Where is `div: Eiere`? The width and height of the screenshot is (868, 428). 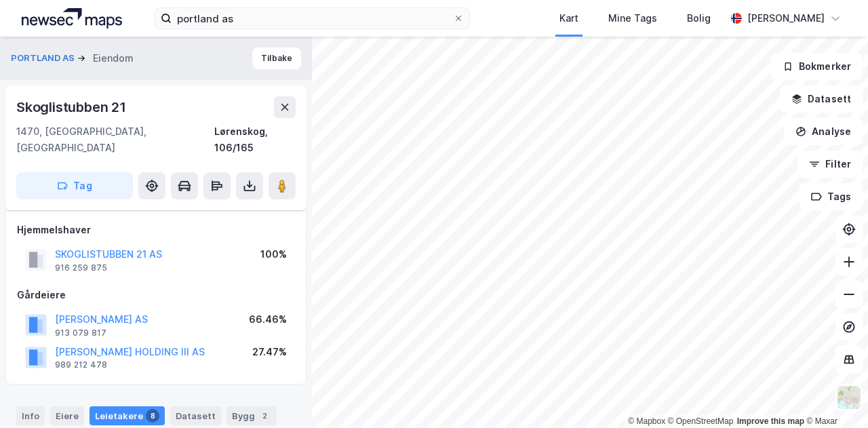 div: Eiere is located at coordinates (67, 416).